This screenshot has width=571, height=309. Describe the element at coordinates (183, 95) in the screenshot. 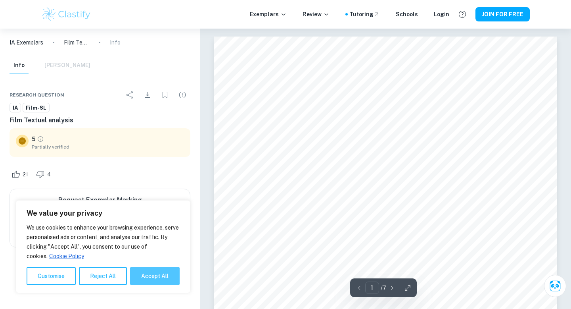

I see `div: Report issue` at that location.